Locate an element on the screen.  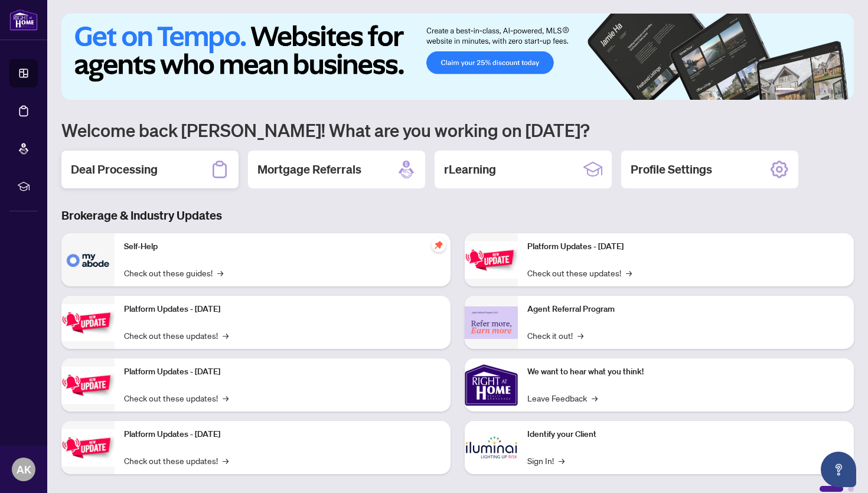
h2: Deal Processing is located at coordinates (114, 169).